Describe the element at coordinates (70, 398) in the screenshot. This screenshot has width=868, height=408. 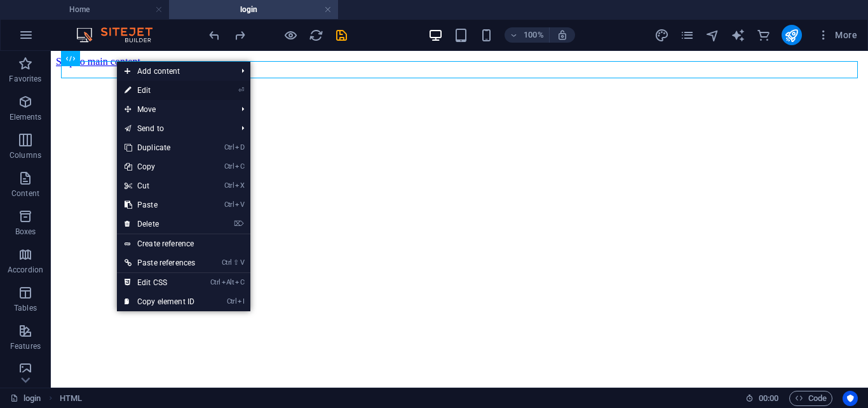
I see `nav: breadcrumb` at that location.